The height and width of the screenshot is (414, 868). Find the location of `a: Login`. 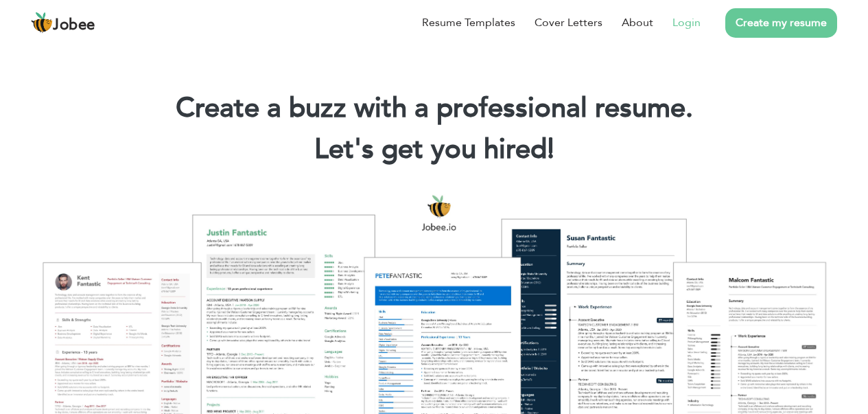

a: Login is located at coordinates (686, 23).